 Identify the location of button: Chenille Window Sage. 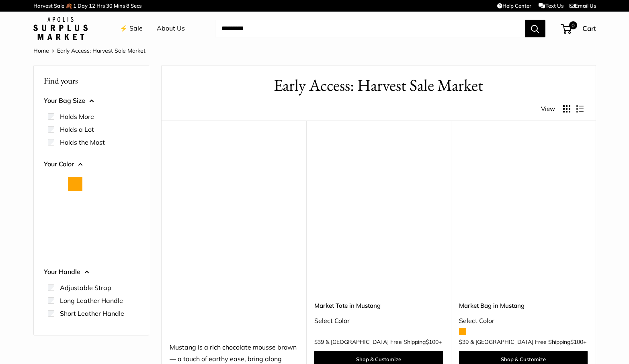
(120, 205).